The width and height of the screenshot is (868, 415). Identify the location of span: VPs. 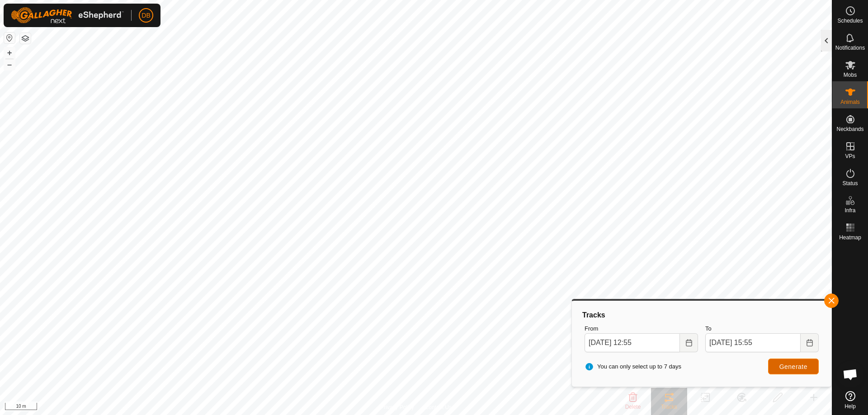
(850, 156).